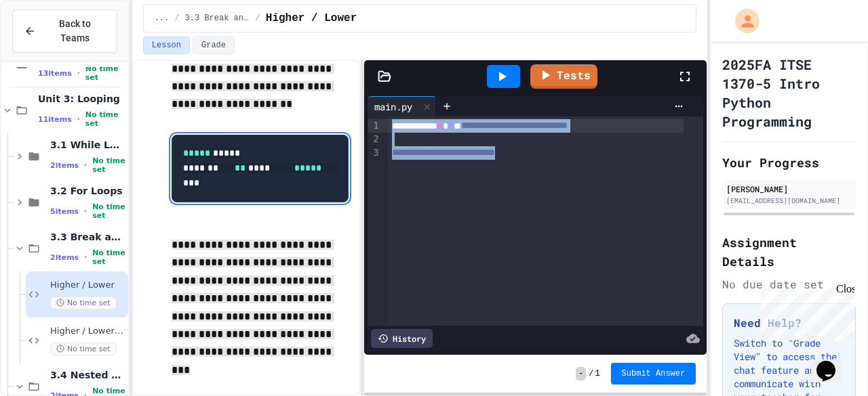 This screenshot has width=868, height=396. Describe the element at coordinates (597, 374) in the screenshot. I see `span: 1` at that location.